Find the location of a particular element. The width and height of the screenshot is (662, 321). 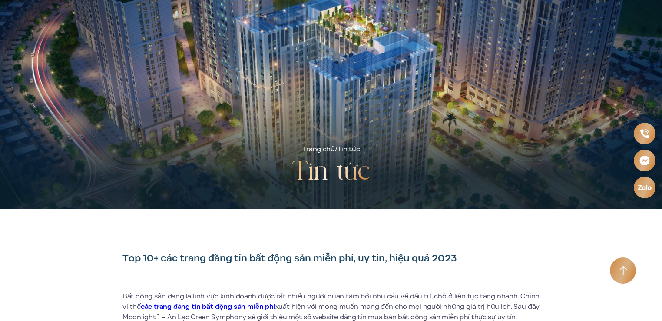

strong: các trang đăng tin bất động sản miễn phí is located at coordinates (208, 306).